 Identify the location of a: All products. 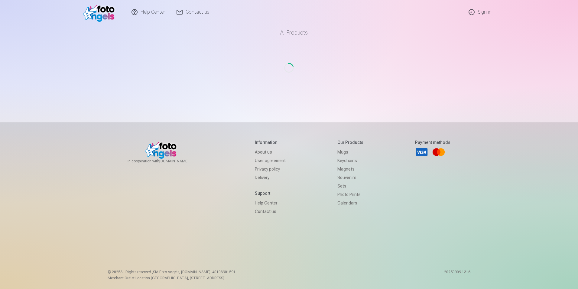
(289, 33).